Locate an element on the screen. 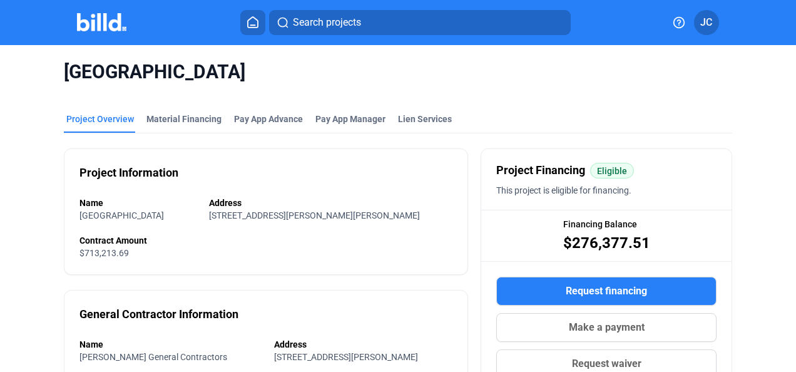 The width and height of the screenshot is (796, 372). button: Search projects is located at coordinates (420, 23).